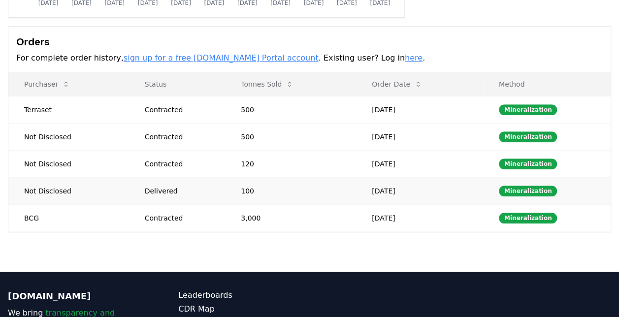  I want to click on p: Status, so click(177, 84).